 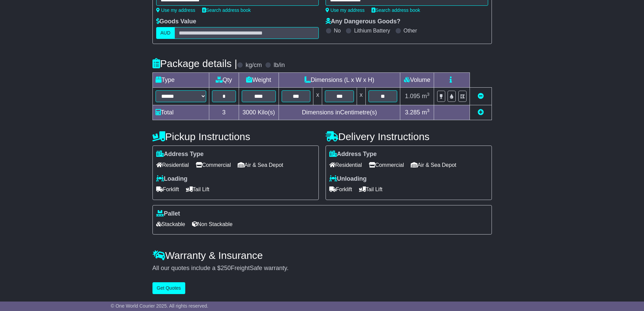 I want to click on td: Kilo(s), so click(x=259, y=113).